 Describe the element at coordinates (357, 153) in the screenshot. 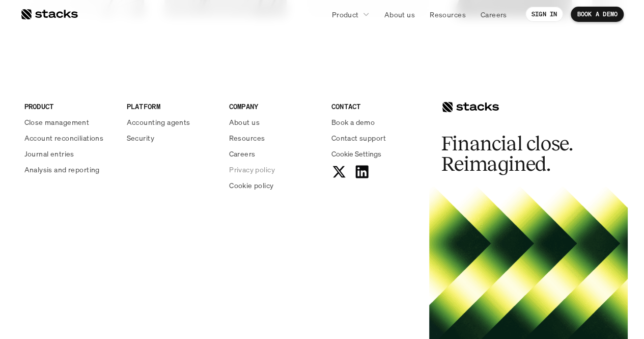

I see `button: Cookie Trigger` at that location.